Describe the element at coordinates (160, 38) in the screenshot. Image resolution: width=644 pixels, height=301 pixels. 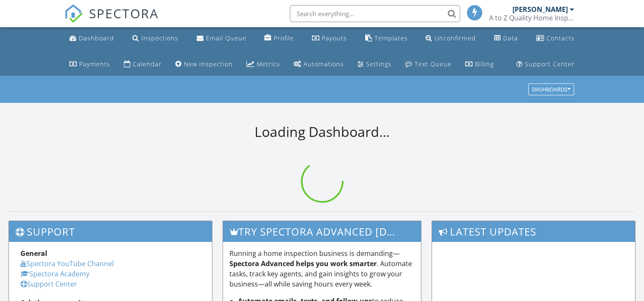
I see `div: Inspections` at that location.